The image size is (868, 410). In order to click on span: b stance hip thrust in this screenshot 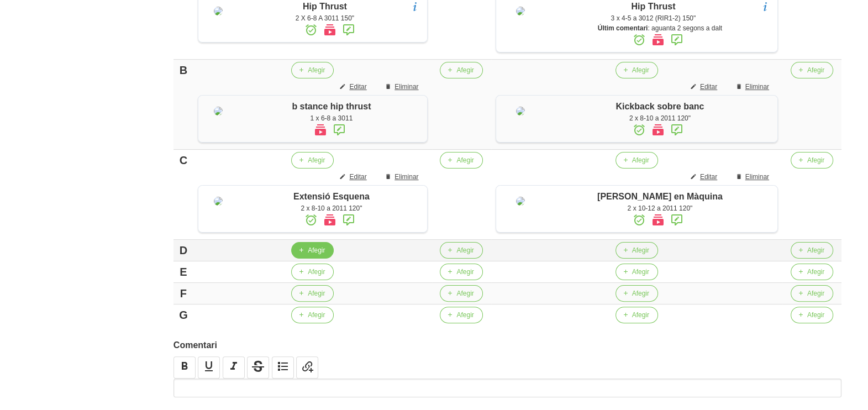, I will do `click(331, 106)`.